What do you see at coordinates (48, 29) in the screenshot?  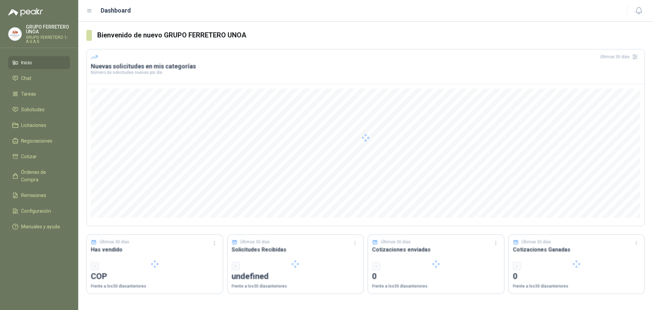 I see `p: GRUPO FERRETERO UNOA` at bounding box center [48, 29].